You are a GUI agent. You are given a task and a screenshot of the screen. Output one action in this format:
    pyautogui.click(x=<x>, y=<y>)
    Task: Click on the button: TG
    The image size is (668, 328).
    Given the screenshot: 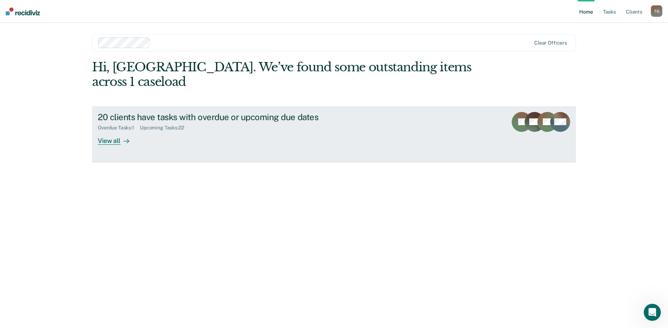 What is the action you would take?
    pyautogui.click(x=656, y=11)
    